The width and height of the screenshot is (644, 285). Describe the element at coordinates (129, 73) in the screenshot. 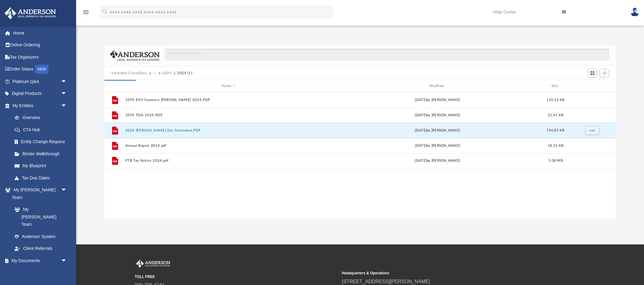

I see `button: Viewable-ClientDocs` at that location.